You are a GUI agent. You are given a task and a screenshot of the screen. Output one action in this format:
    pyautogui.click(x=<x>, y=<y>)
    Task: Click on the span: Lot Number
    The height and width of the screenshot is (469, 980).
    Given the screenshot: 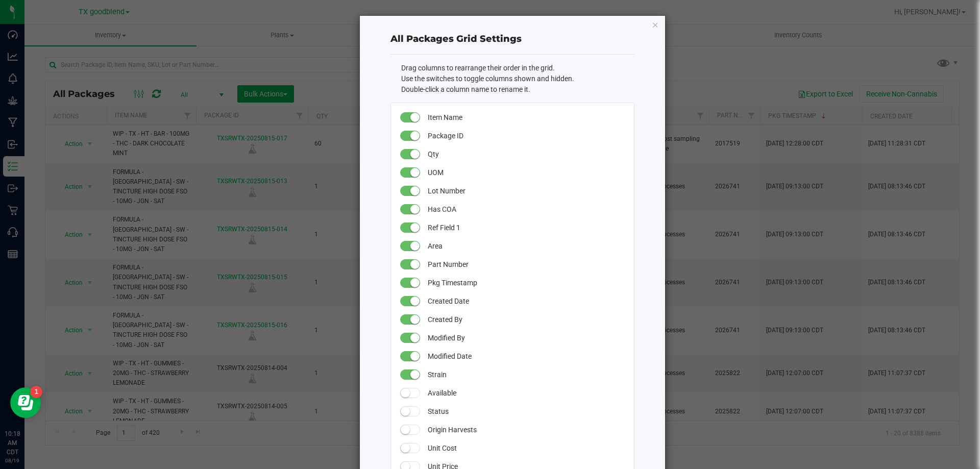 What is the action you would take?
    pyautogui.click(x=525, y=191)
    